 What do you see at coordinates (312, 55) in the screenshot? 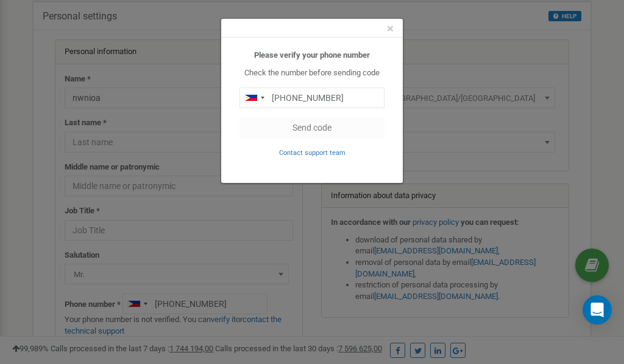
I see `b: Please verify your phone number` at bounding box center [312, 55].